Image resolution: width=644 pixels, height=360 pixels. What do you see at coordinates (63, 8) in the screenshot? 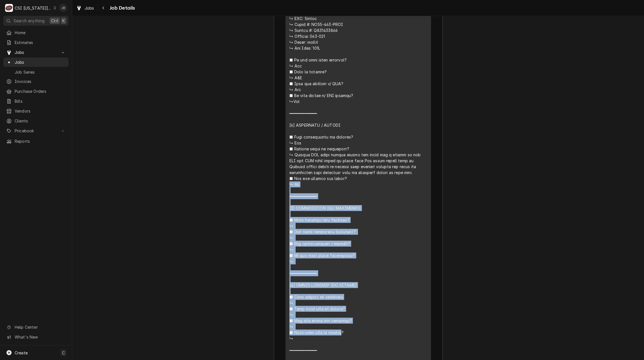
I see `div: Joshua Bennett's Avatar` at bounding box center [63, 8].